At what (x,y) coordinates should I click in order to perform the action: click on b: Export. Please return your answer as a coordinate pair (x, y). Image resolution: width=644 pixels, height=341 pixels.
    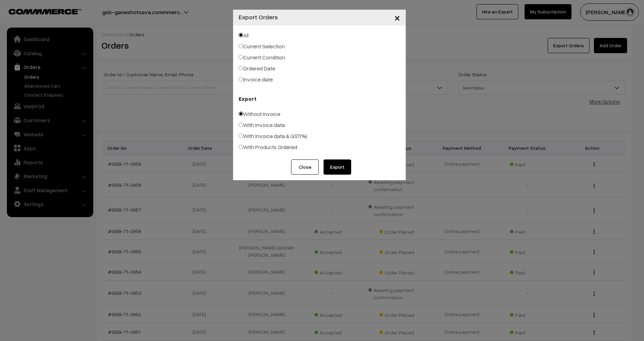
    Looking at the image, I should click on (248, 99).